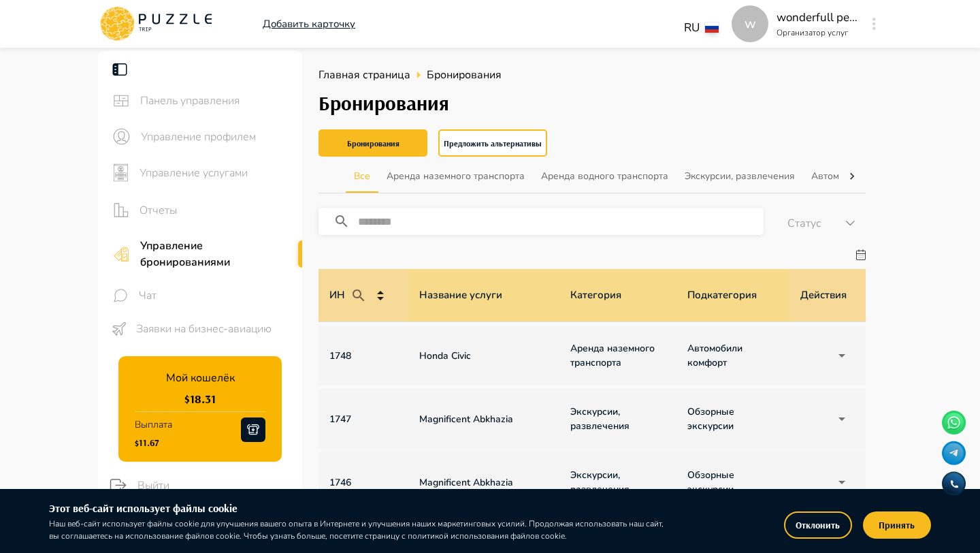  Describe the element at coordinates (309, 24) in the screenshot. I see `p: Добавить карточку` at that location.